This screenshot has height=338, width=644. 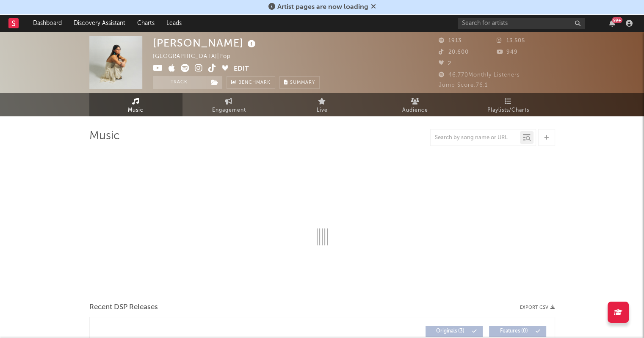 What do you see at coordinates (453, 52) in the screenshot?
I see `span: 20.600` at bounding box center [453, 52].